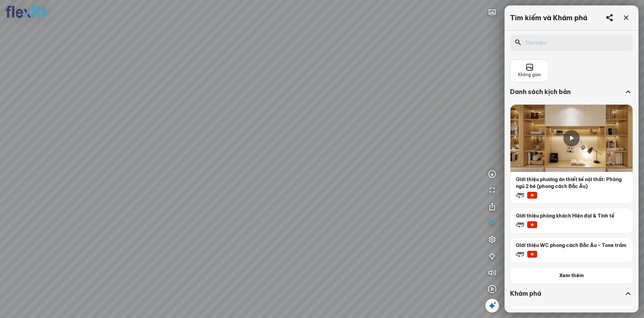 The width and height of the screenshot is (644, 318). I want to click on span: Xem thêm, so click(572, 276).